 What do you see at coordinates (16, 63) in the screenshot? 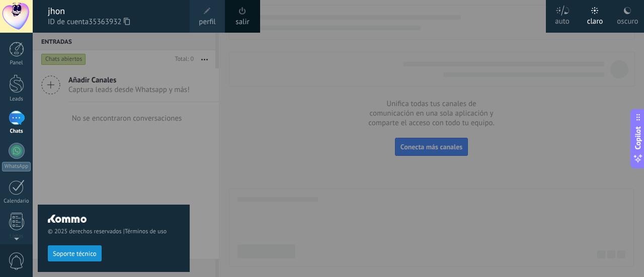
I see `div: Panel` at bounding box center [16, 63].